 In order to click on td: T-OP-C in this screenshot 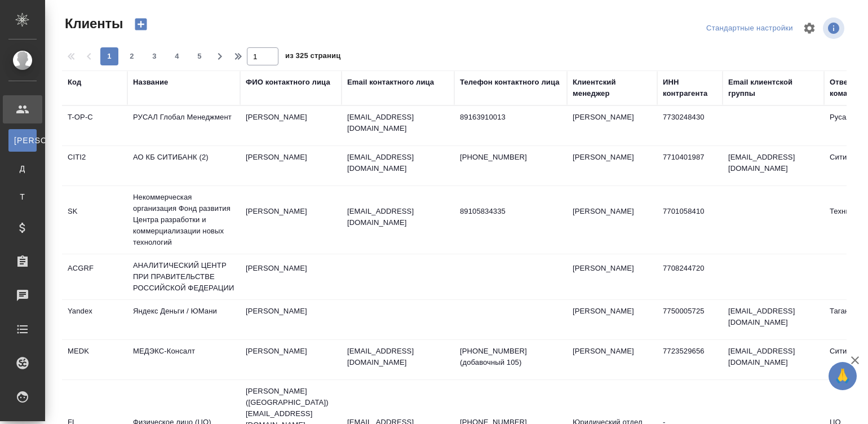, I will do `click(95, 126)`.